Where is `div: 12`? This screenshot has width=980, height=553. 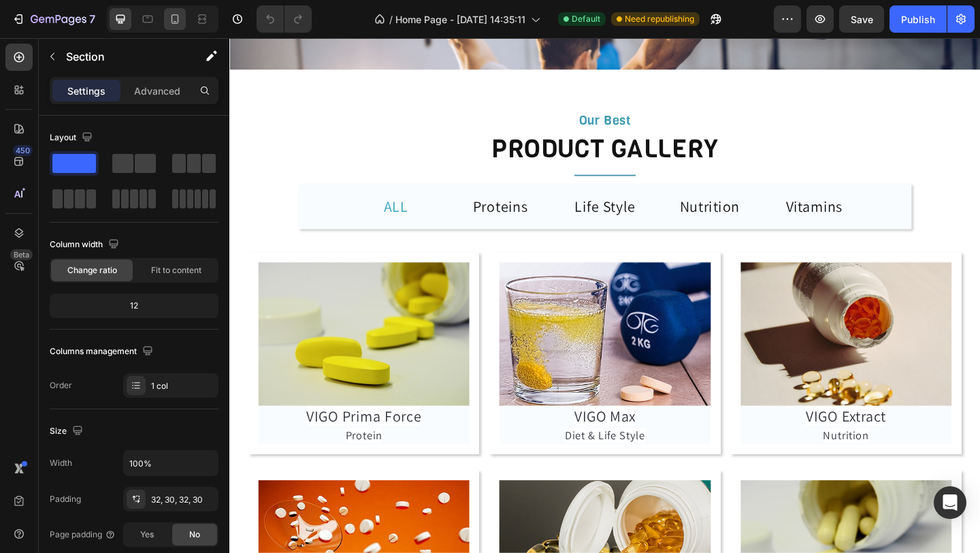
div: 12 is located at coordinates (134, 306).